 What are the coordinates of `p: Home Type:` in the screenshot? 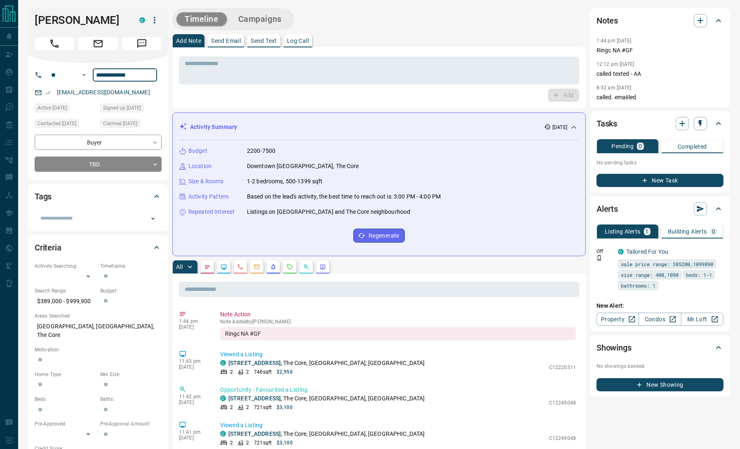 It's located at (65, 375).